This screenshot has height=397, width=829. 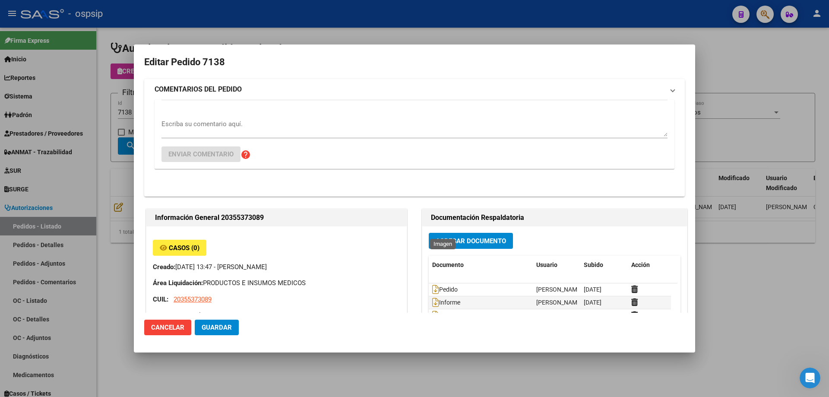 What do you see at coordinates (640, 265) in the screenshot?
I see `span: Acción` at bounding box center [640, 265].